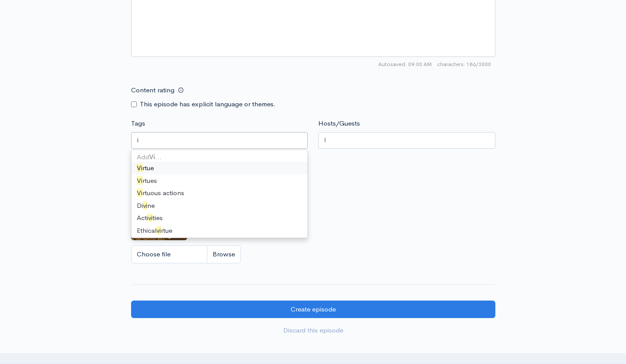  What do you see at coordinates (208, 104) in the screenshot?
I see `label: This episode has explicit language or themes.` at bounding box center [208, 104].